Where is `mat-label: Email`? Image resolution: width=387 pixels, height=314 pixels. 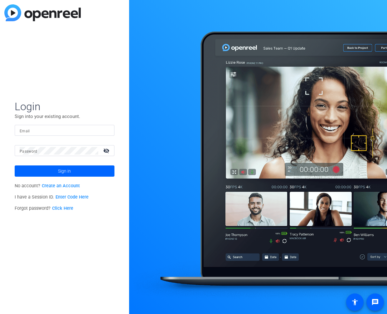
mat-label: Email is located at coordinates (25, 131).